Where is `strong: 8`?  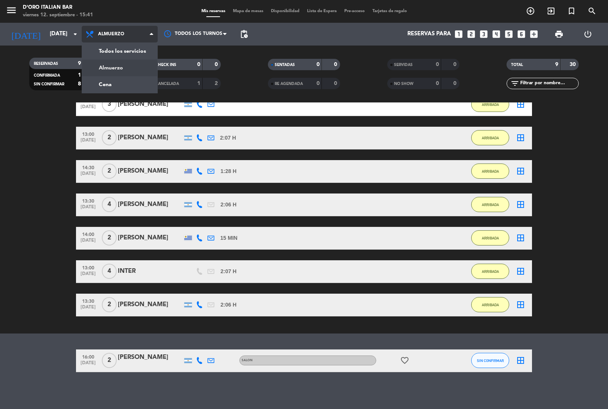
strong: 8 is located at coordinates (79, 84).